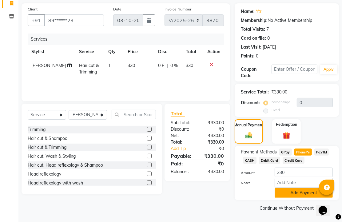 The width and height of the screenshot is (342, 222). I want to click on div: Service Total:, so click(255, 92).